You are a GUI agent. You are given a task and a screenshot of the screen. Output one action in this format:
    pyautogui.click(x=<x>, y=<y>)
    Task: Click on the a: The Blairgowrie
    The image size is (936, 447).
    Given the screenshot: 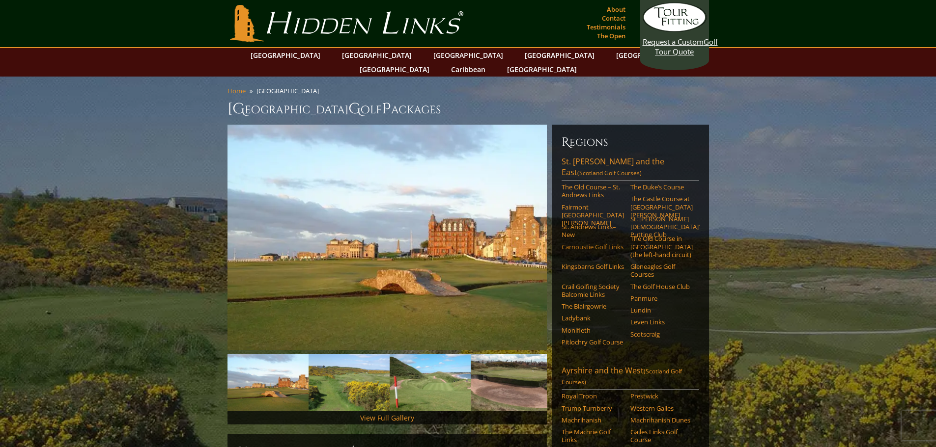 What is the action you would take?
    pyautogui.click(x=592, y=307)
    